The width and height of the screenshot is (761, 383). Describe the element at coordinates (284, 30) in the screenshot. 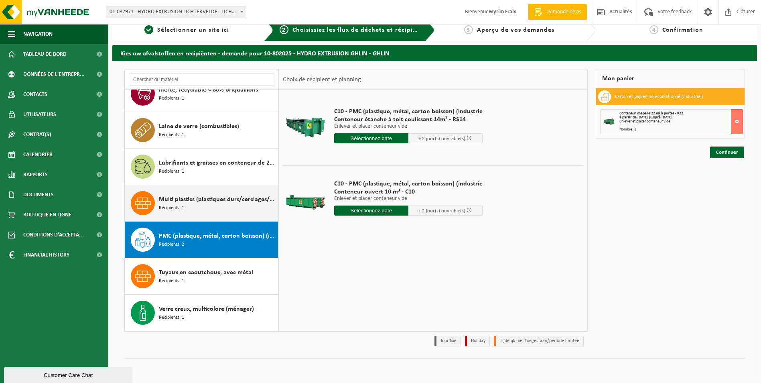

I see `span: 2` at that location.